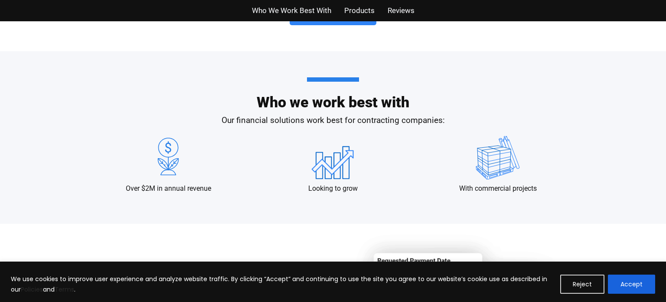 Image resolution: width=666 pixels, height=302 pixels. Describe the element at coordinates (292, 10) in the screenshot. I see `span: Who We Work Best With` at that location.